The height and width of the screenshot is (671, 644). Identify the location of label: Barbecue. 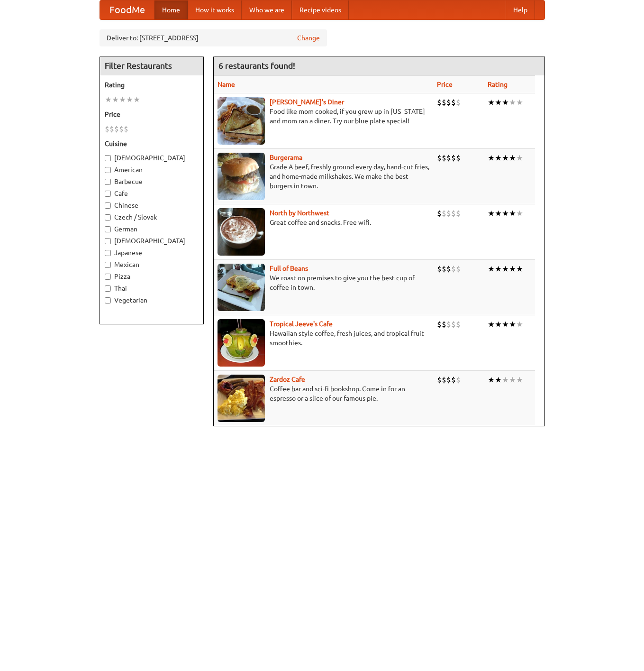
(152, 182).